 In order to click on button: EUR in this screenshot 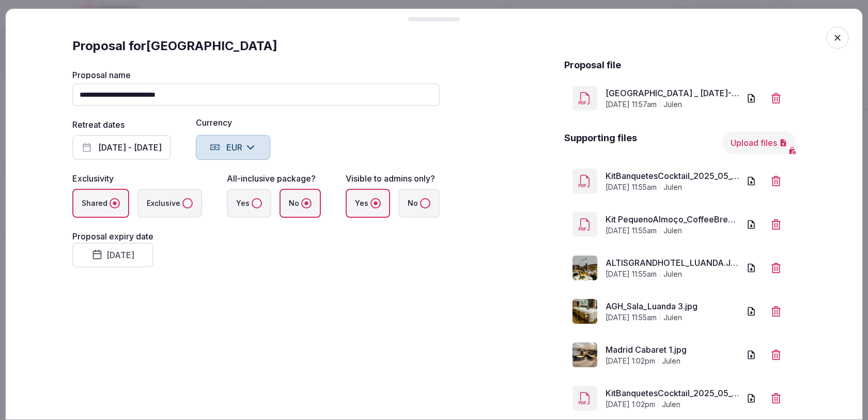, I will do `click(233, 148)`.